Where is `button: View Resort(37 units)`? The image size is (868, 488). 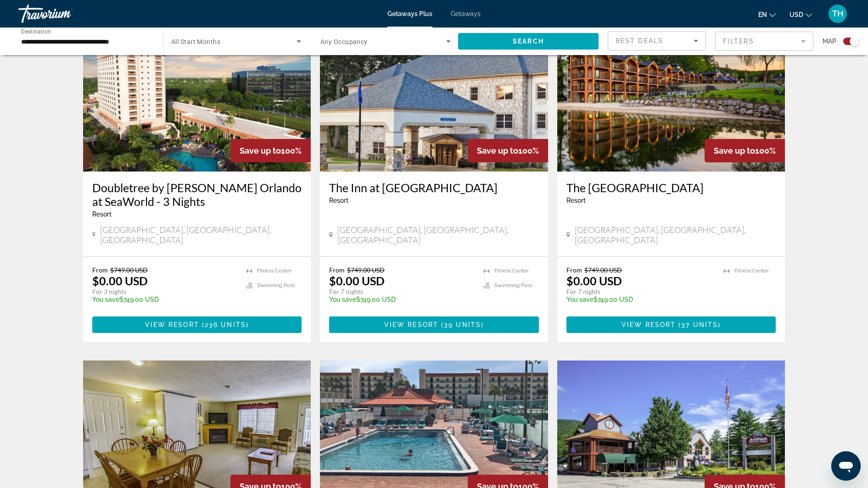 button: View Resort(37 units) is located at coordinates (671, 324).